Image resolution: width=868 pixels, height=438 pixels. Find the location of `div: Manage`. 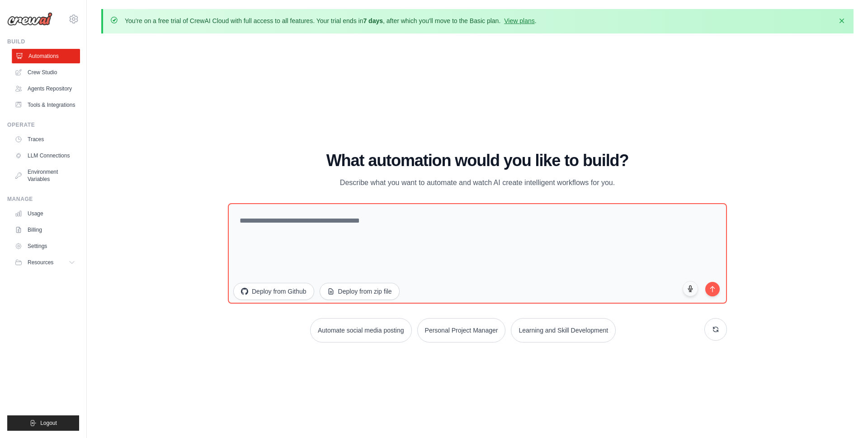

div: Manage is located at coordinates (43, 199).